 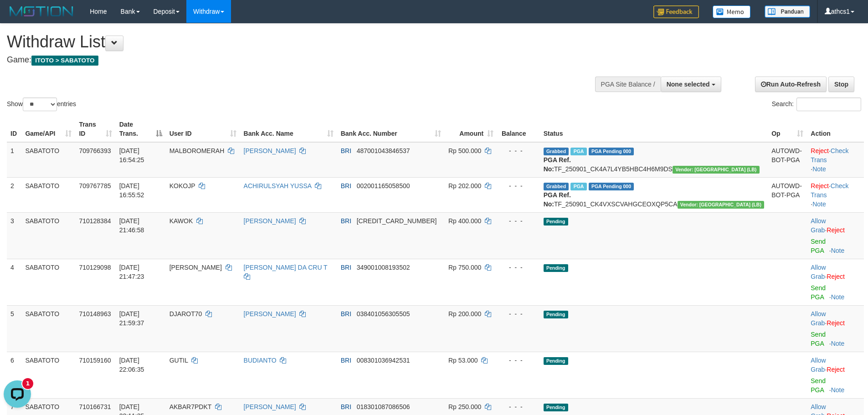 What do you see at coordinates (28, 6) in the screenshot?
I see `div: new message indicator` at bounding box center [28, 6].